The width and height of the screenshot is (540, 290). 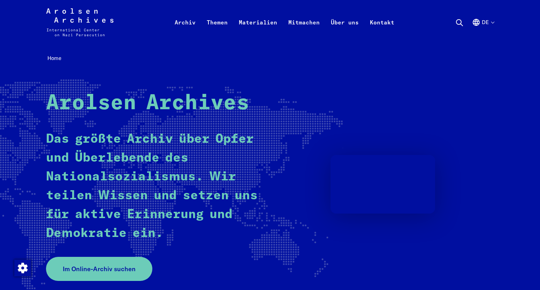 I want to click on a: Kontakt, so click(x=382, y=31).